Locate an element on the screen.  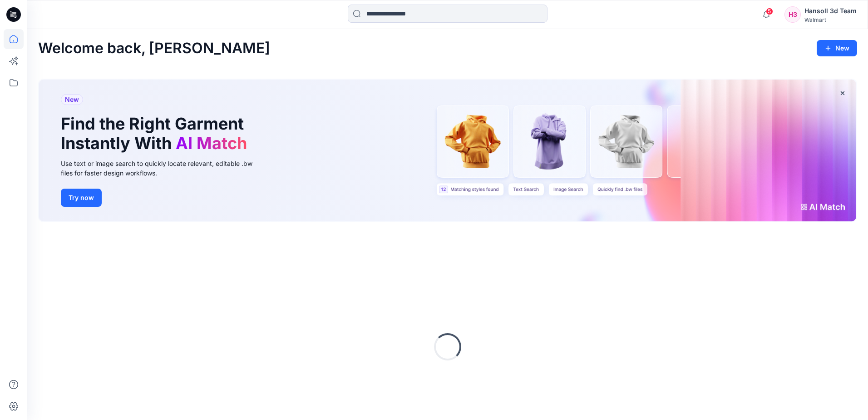
button: Try now is located at coordinates (81, 197).